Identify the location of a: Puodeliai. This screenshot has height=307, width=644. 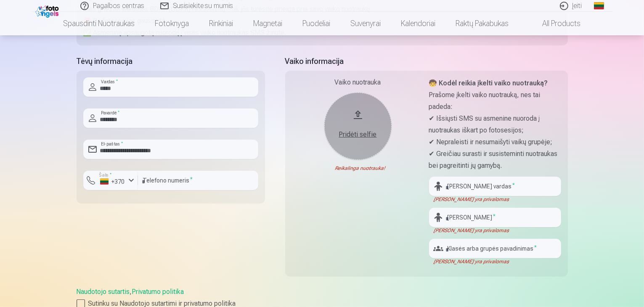
(317, 23).